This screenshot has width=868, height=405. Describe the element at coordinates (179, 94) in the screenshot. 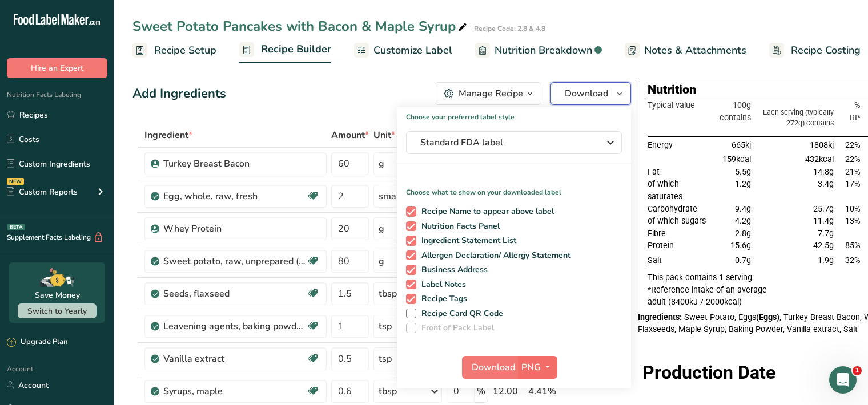

I see `div: Add Ingredients` at that location.